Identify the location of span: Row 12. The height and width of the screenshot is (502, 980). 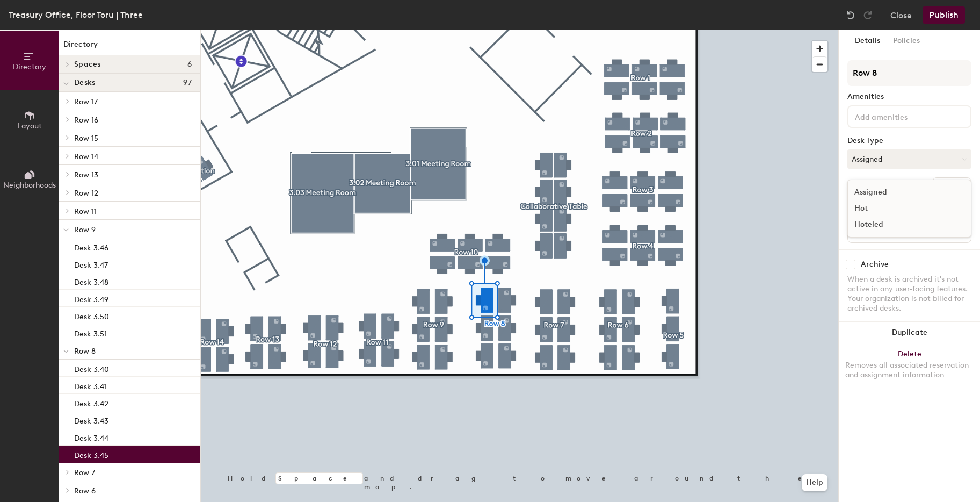
(86, 193).